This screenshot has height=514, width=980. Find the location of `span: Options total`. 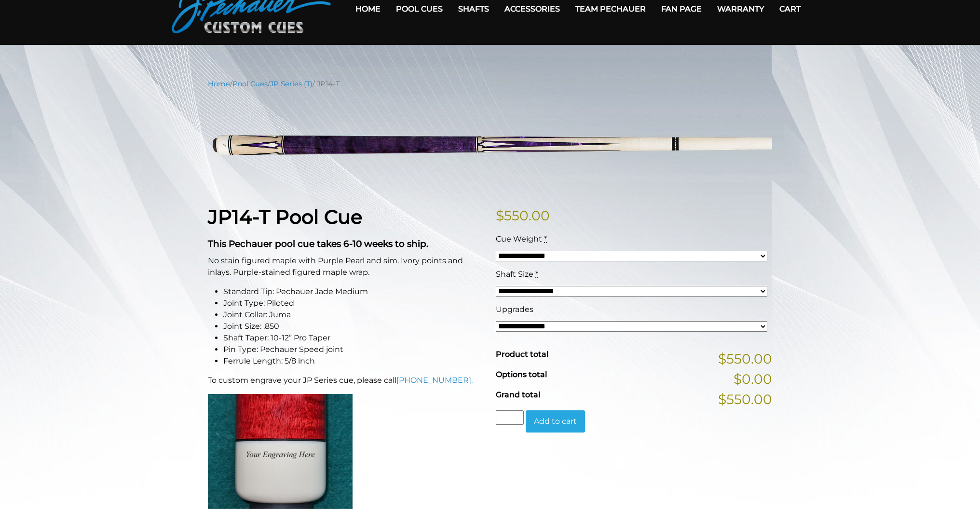

span: Options total is located at coordinates (521, 375).